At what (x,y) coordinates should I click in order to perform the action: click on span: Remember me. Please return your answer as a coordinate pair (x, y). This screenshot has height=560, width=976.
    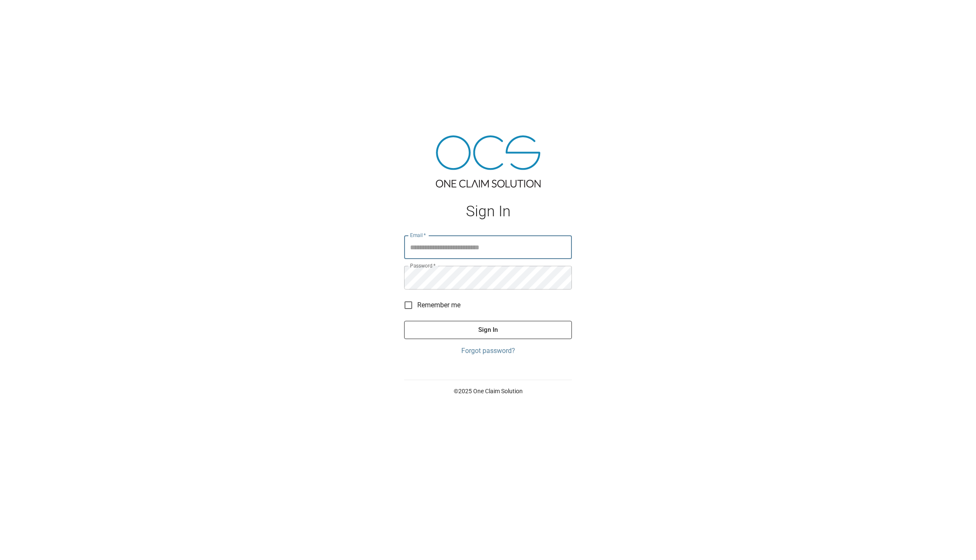
    Looking at the image, I should click on (439, 305).